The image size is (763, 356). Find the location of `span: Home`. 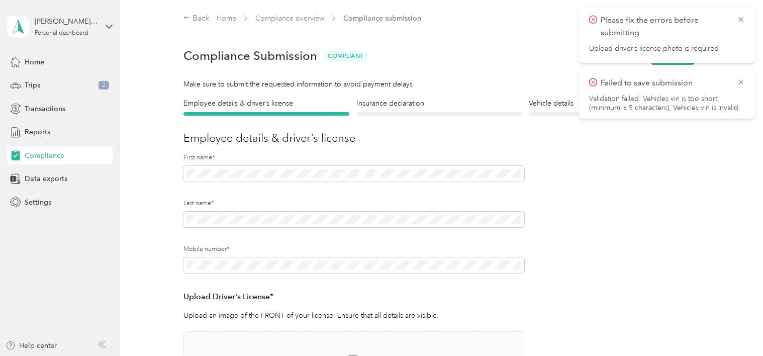

span: Home is located at coordinates (34, 62).